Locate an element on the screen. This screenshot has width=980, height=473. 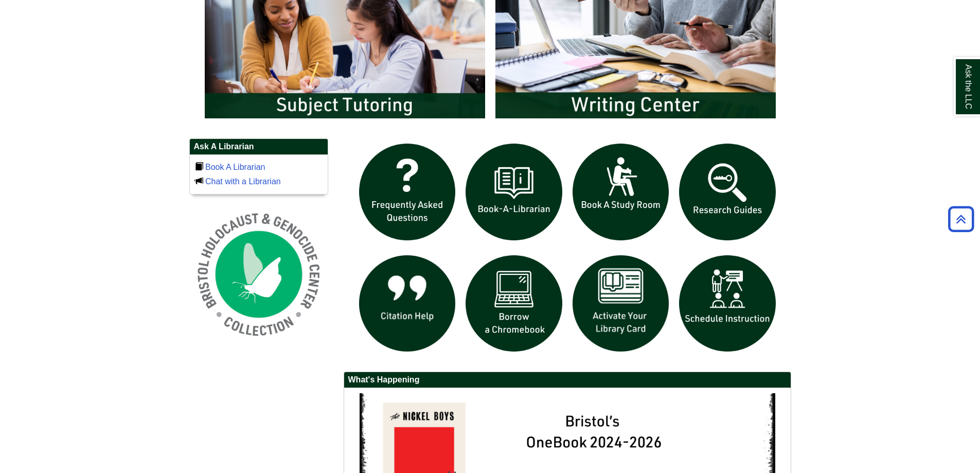
img: Holocaust and Genocide Collection is located at coordinates (259, 274).